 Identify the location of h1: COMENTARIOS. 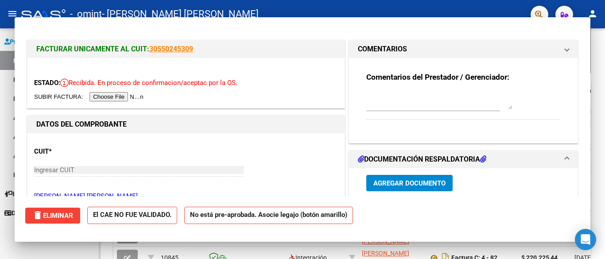
(382, 49).